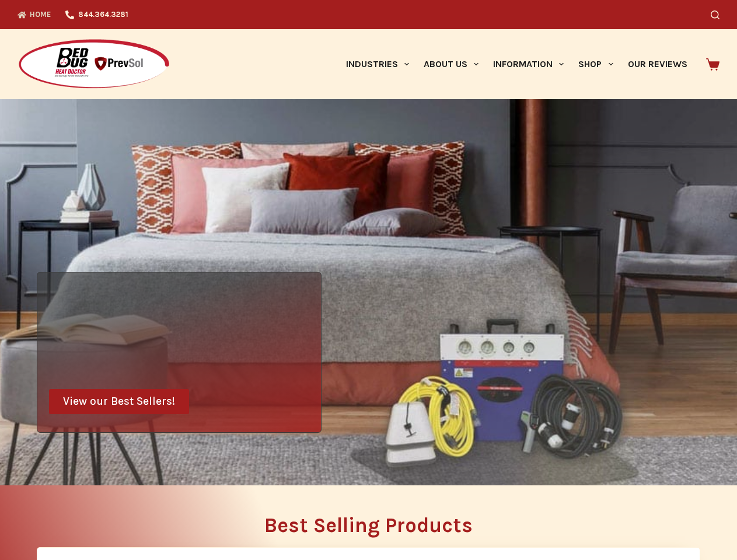  Describe the element at coordinates (596, 64) in the screenshot. I see `a: Shop` at that location.